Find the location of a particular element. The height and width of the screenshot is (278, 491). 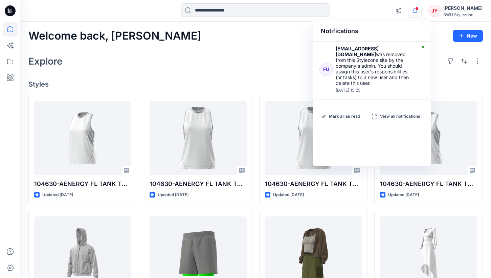

h4: Styles is located at coordinates (256, 84).